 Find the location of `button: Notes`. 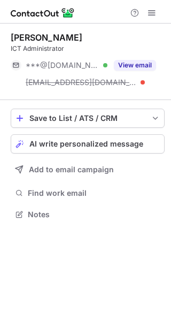

button: Notes is located at coordinates (88, 215).